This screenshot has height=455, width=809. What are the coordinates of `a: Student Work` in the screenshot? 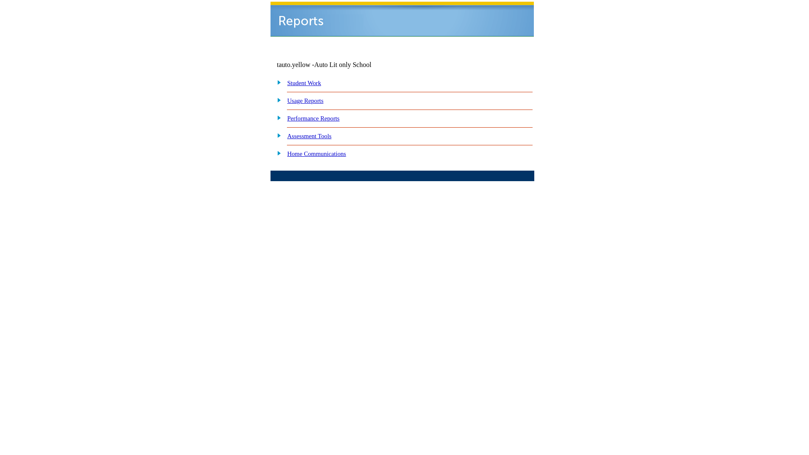 It's located at (304, 83).